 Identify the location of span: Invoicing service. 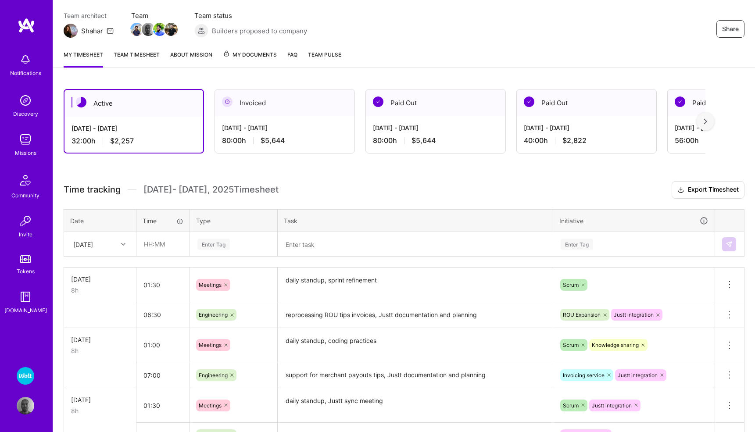
(584, 375).